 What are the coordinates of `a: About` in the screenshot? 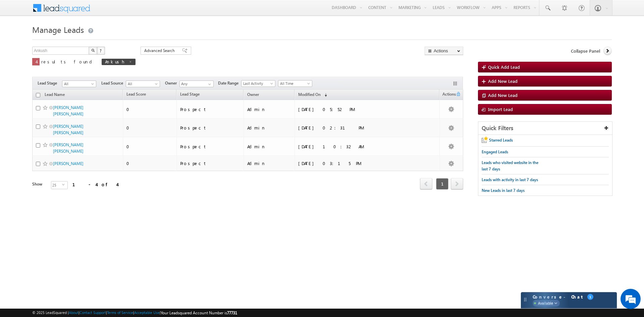 It's located at (73, 312).